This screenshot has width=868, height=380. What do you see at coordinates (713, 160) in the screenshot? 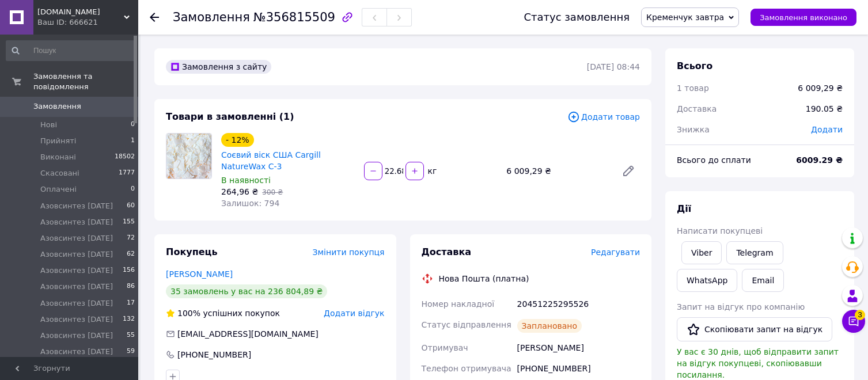
I see `span: Всього до сплати` at bounding box center [713, 160].